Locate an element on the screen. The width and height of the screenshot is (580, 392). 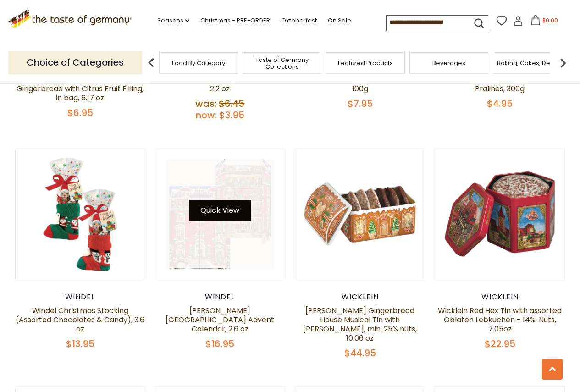
a: On Sale is located at coordinates (339, 20).